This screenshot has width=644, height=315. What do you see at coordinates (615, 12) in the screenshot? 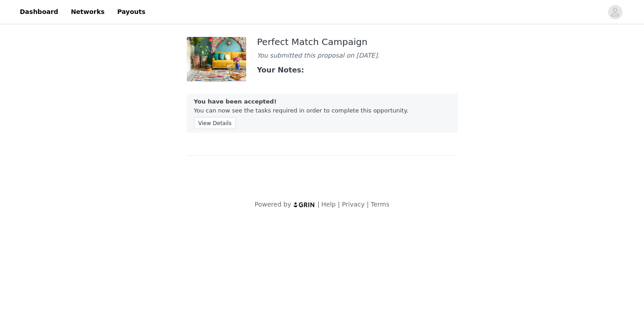
I see `div: avatar` at bounding box center [615, 12].